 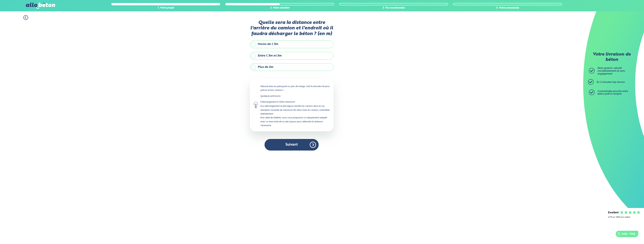 What do you see at coordinates (295, 121) in the screenshot?
I see `div: Au delà de 3mètres, nous vous proposons un équipement adapté avec un bras articulé ou des tuyaux ...` at bounding box center [295, 121].